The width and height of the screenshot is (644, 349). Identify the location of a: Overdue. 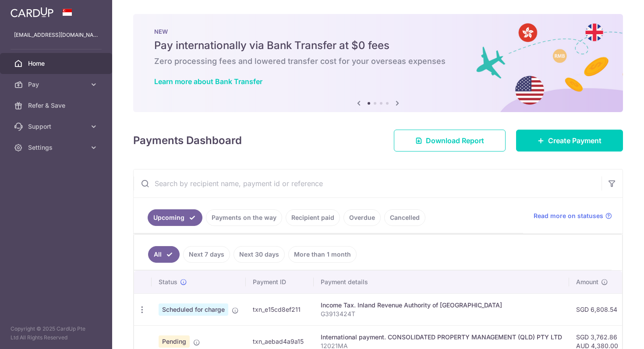
(362, 217).